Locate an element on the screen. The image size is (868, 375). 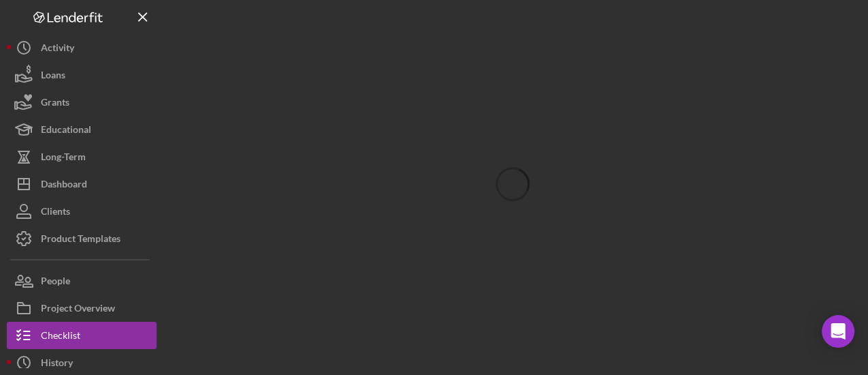
div: Long-Term is located at coordinates (63, 158).